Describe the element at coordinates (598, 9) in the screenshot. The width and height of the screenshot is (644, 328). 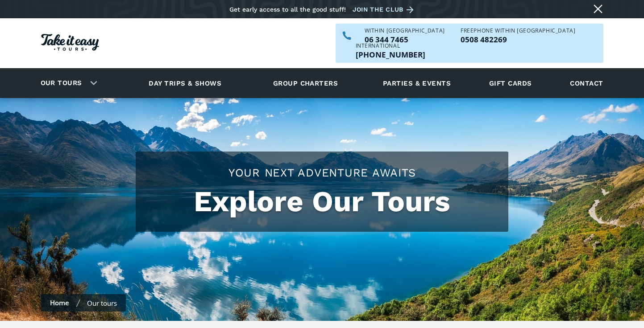
I see `a: Close message` at that location.